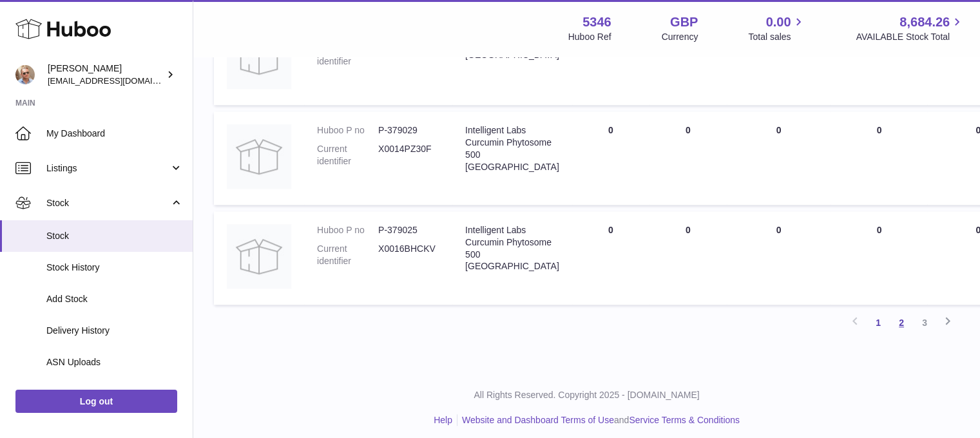  Describe the element at coordinates (115, 362) in the screenshot. I see `span: ASN Uploads` at that location.